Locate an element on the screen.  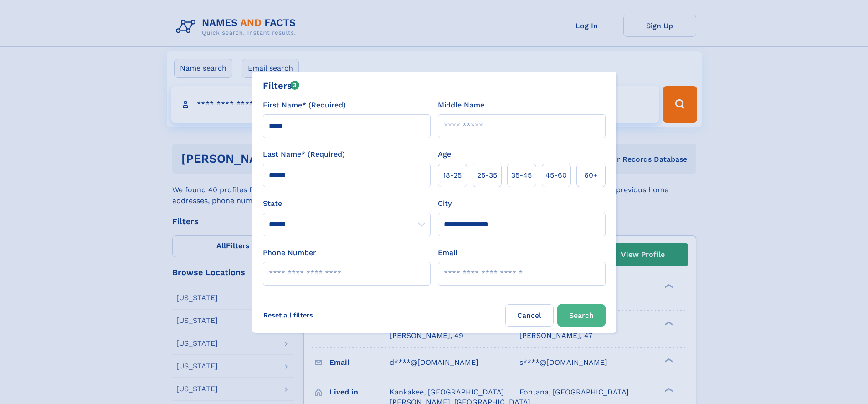
span: 35‑45 is located at coordinates (521, 175).